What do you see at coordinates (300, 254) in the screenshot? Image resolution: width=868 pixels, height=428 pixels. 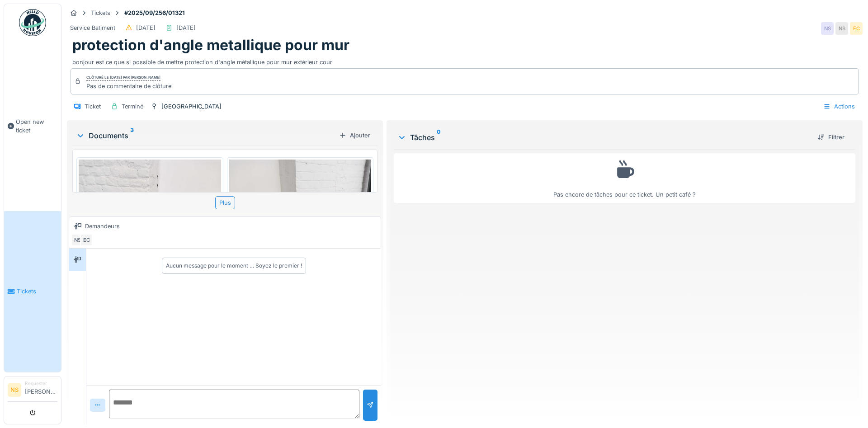 I see `img: nhybkjdlu40mqdluenfadbeafqxz` at bounding box center [300, 254].